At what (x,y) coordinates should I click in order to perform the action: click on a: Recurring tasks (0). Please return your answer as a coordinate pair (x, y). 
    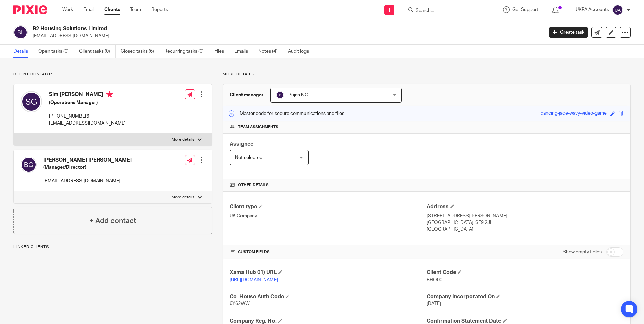
    Looking at the image, I should click on (186, 51).